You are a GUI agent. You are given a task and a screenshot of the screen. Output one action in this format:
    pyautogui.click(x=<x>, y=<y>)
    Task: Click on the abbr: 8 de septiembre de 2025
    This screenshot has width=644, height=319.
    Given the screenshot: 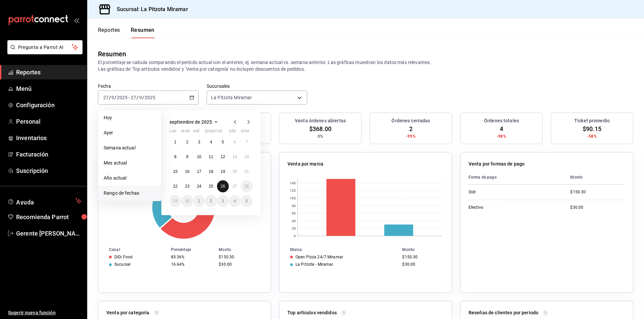 What is the action you would take?
    pyautogui.click(x=175, y=157)
    